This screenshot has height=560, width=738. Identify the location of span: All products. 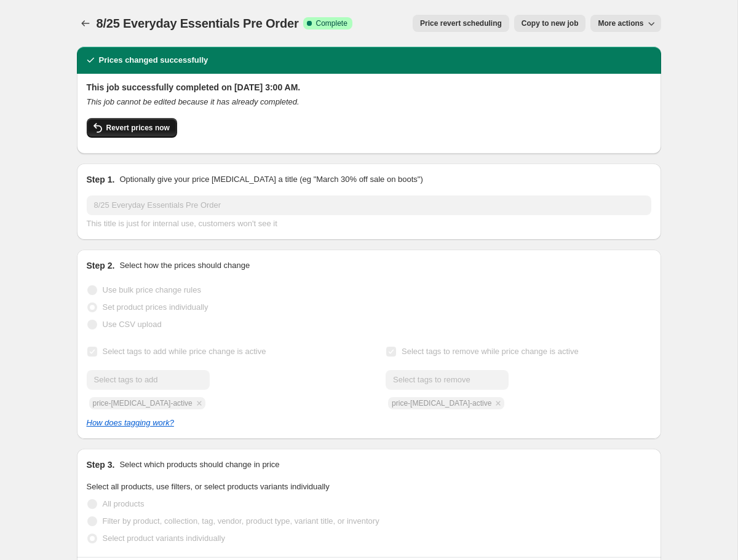
(124, 504).